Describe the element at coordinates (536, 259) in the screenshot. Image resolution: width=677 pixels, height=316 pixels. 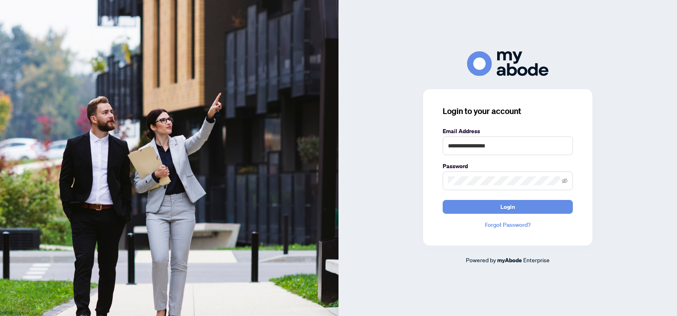
I see `span: Enterprise` at that location.